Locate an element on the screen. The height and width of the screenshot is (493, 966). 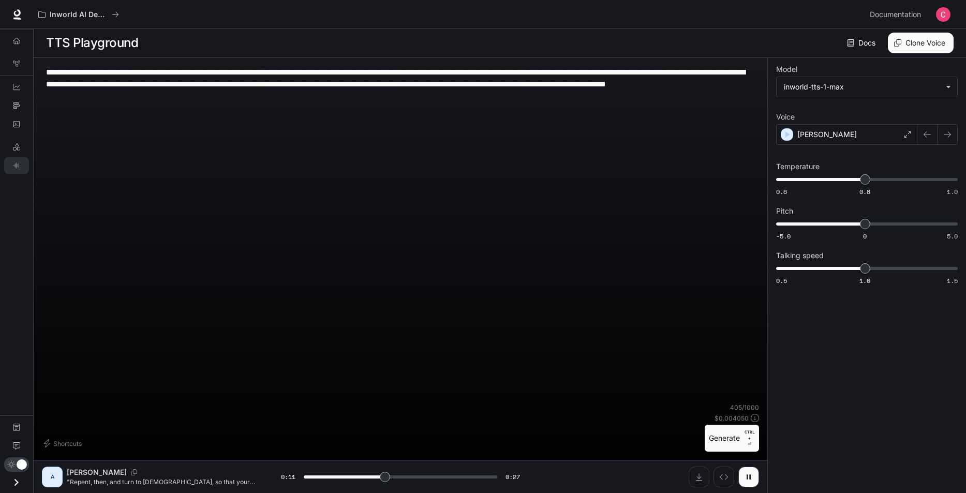
a: TTS Playground is located at coordinates (17, 166).